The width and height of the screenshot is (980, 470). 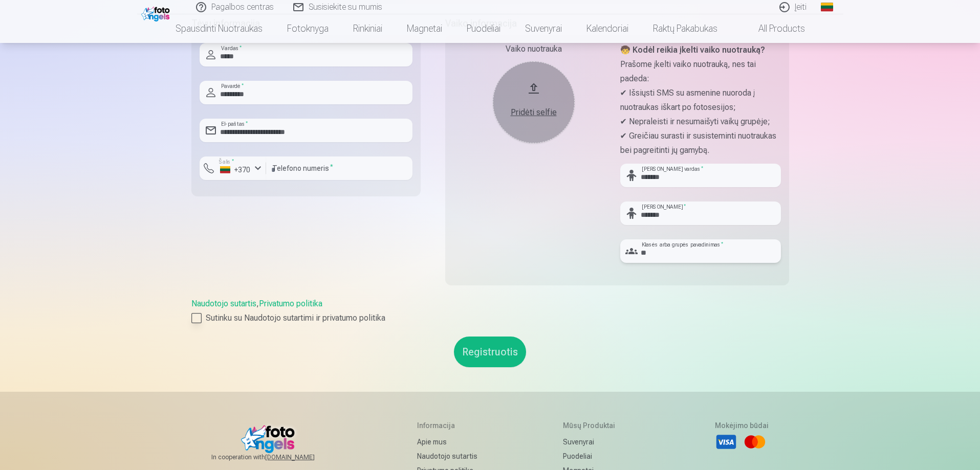 What do you see at coordinates (490, 352) in the screenshot?
I see `button: Registruotis` at bounding box center [490, 352].